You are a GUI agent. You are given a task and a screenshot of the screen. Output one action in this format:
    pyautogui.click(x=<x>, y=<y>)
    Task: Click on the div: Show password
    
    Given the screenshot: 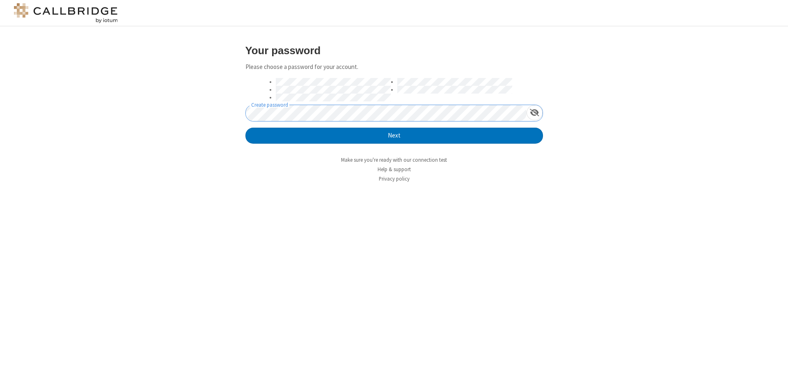 What is the action you would take?
    pyautogui.click(x=535, y=113)
    